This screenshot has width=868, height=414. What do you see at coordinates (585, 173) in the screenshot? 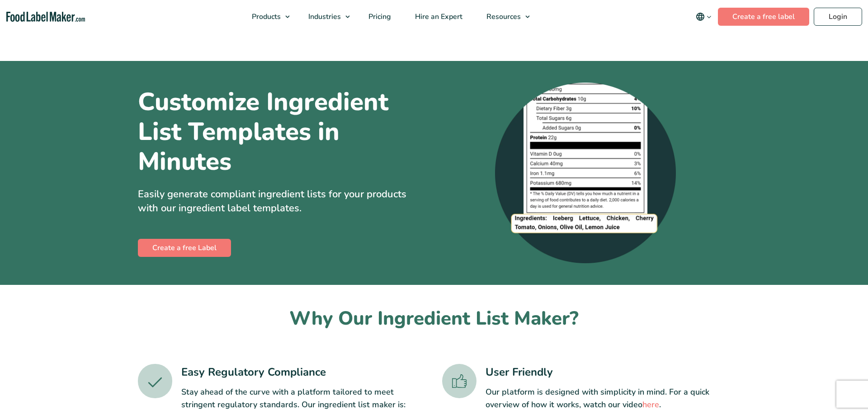
I see `img: A zoomed-in screenshot of an ingredient list at the bottom of a nutrition label.` at bounding box center [585, 173].